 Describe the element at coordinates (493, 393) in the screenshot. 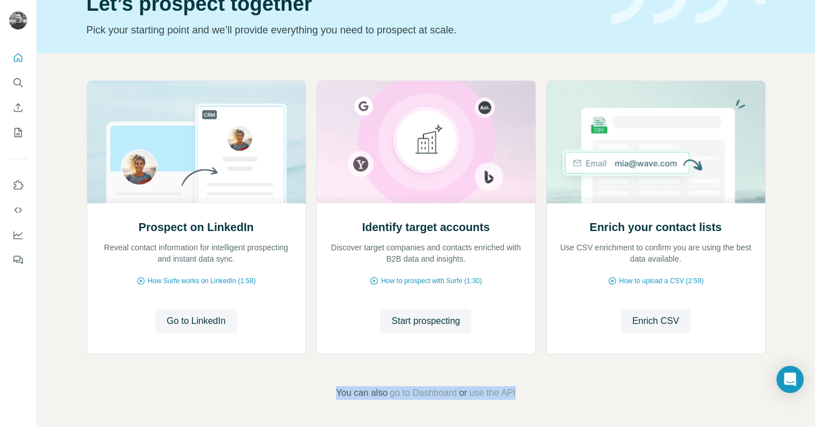

I see `span: use the API` at that location.